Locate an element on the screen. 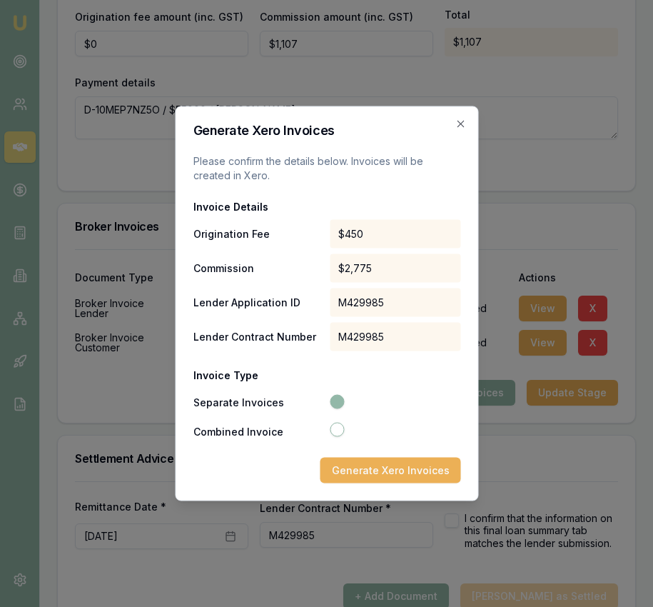 The height and width of the screenshot is (607, 653). button: Generate Xero Invoices is located at coordinates (390, 471).